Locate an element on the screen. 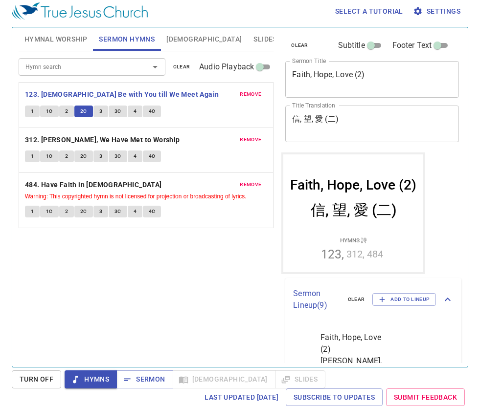 Image resolution: width=480 pixels, height=406 pixels. button: Hymns is located at coordinates (90, 380).